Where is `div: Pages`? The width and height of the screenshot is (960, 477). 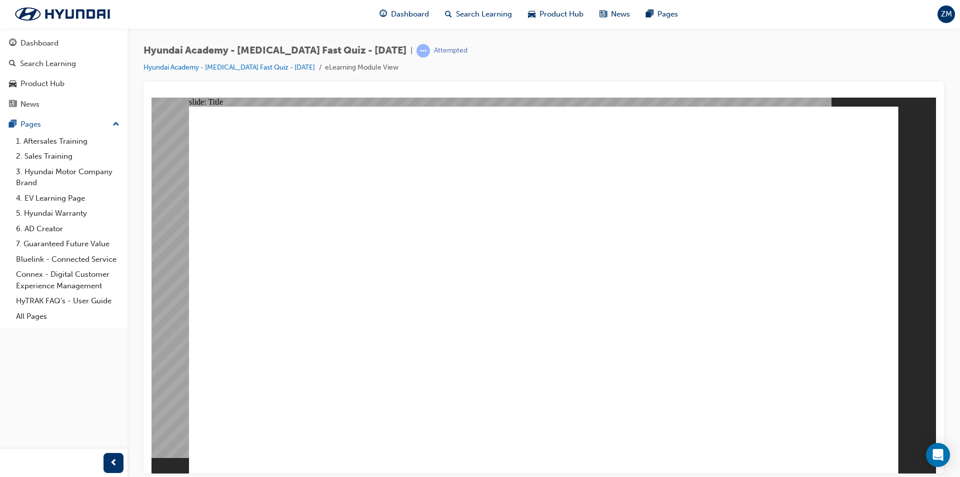
div: Pages is located at coordinates (31, 124).